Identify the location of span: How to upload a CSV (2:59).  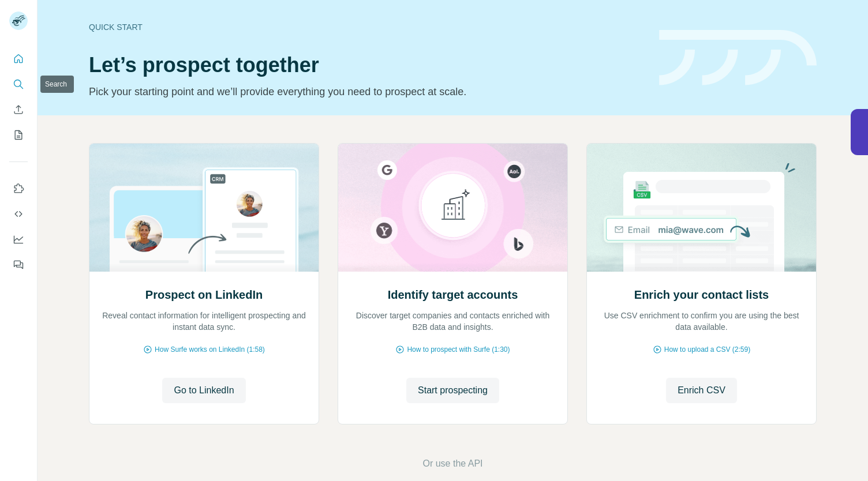
(707, 350).